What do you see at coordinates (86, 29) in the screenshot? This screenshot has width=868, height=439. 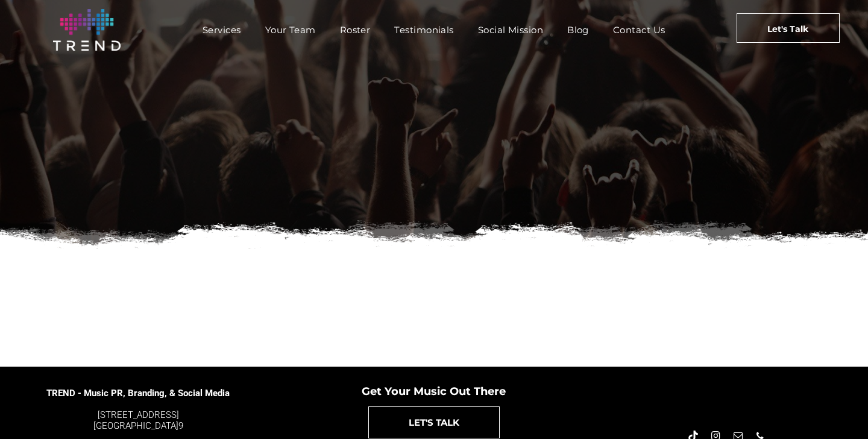 I see `img: logo` at bounding box center [86, 29].